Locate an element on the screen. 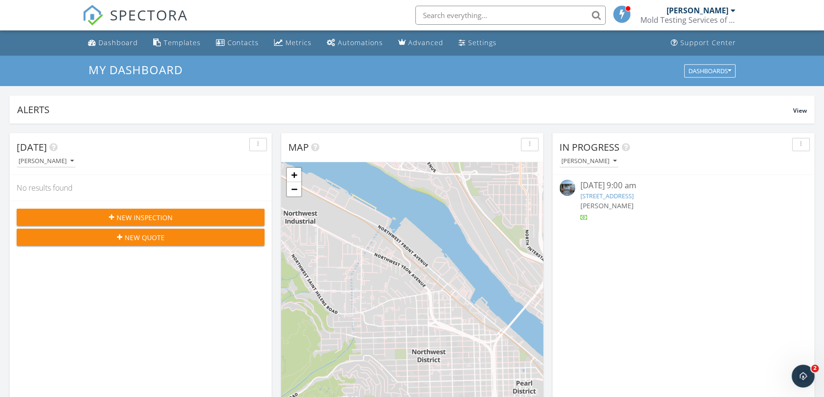 This screenshot has width=824, height=397. span: Map is located at coordinates (298, 147).